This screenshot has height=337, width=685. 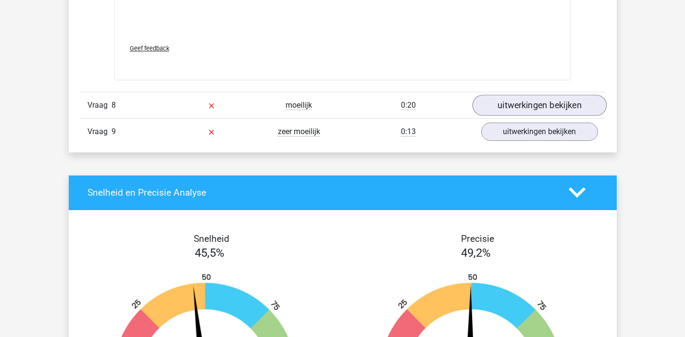 I want to click on span: 0:20, so click(x=408, y=105).